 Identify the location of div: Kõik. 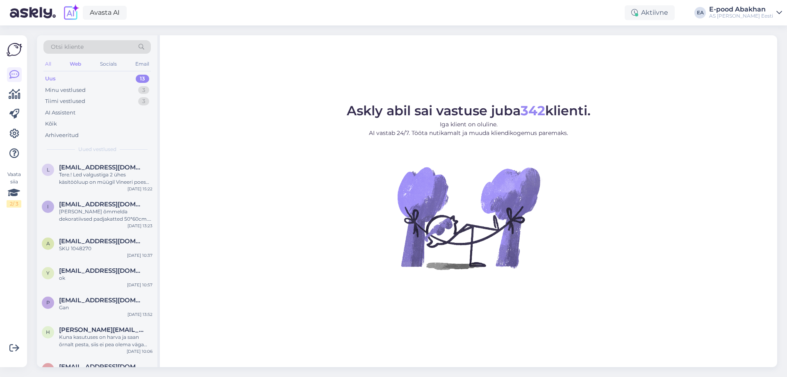
(51, 124).